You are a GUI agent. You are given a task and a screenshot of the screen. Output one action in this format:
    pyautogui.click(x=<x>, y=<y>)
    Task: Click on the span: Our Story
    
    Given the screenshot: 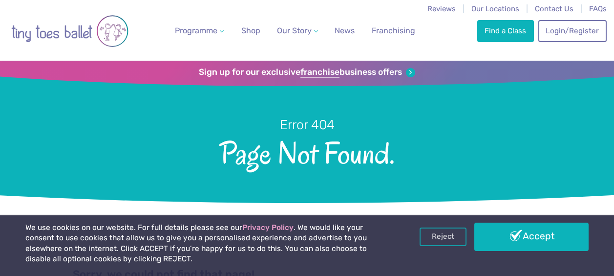 What is the action you would take?
    pyautogui.click(x=294, y=30)
    